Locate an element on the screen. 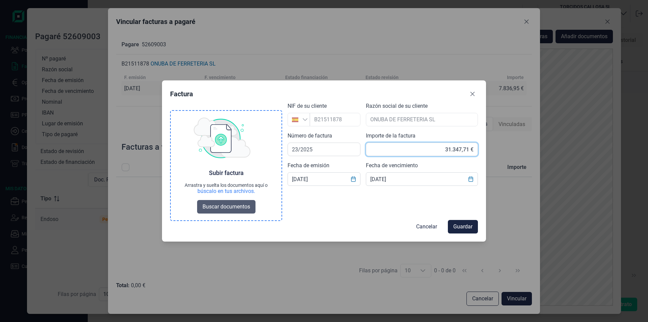 This screenshot has height=322, width=648. button: Close is located at coordinates (472, 94).